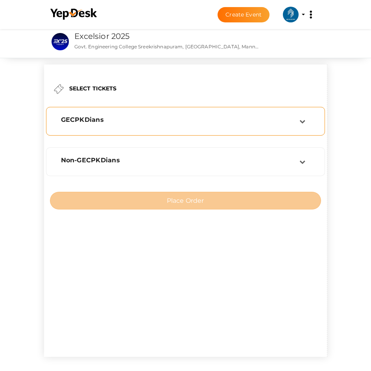 This screenshot has height=371, width=371. I want to click on a: GECPKDians, so click(185, 124).